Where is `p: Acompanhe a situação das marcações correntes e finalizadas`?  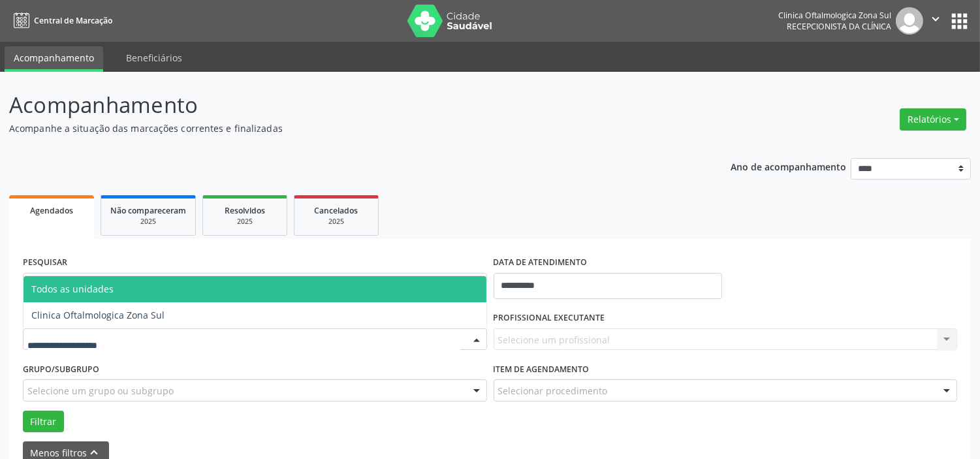
p: Acompanhe a situação das marcações correntes e finalizadas is located at coordinates (345, 128).